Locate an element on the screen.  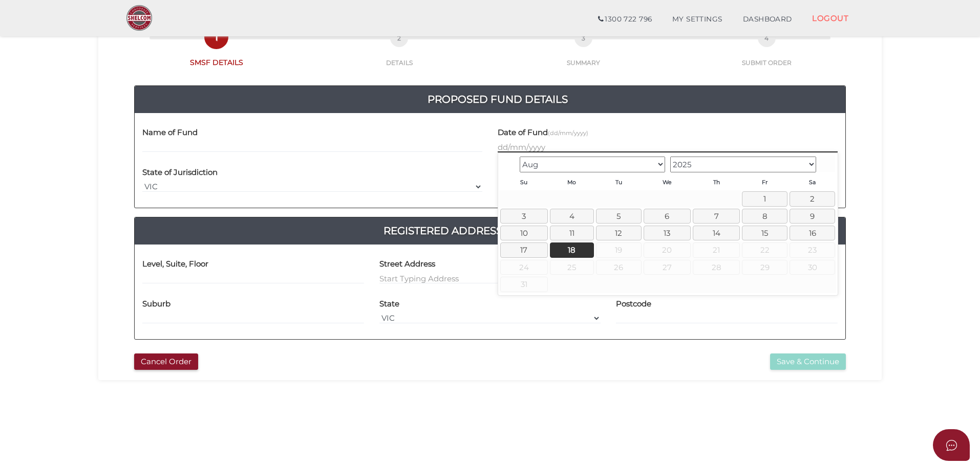
span: Tuesday is located at coordinates (618, 182).